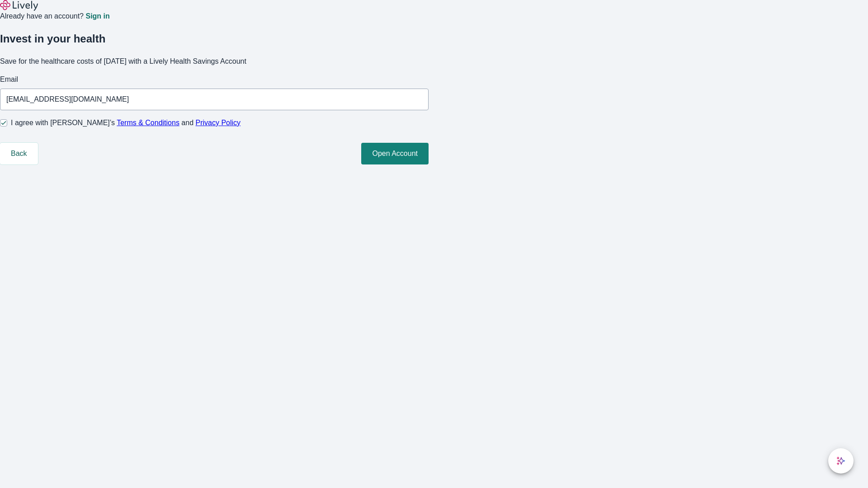 This screenshot has height=488, width=868. Describe the element at coordinates (97, 17) in the screenshot. I see `a: Sign in` at that location.